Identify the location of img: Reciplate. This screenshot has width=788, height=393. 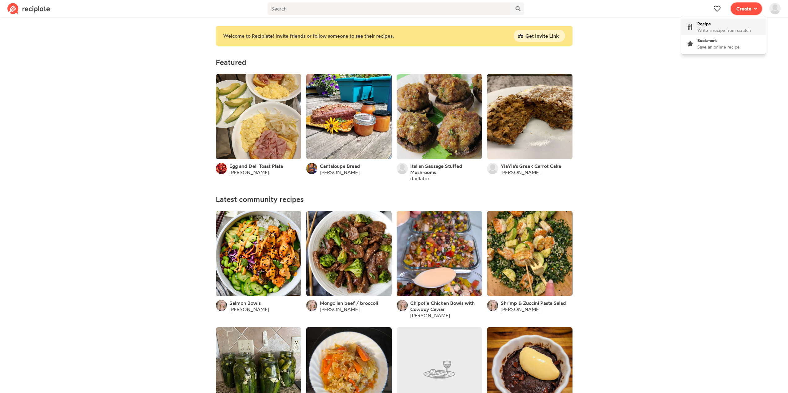
(29, 9).